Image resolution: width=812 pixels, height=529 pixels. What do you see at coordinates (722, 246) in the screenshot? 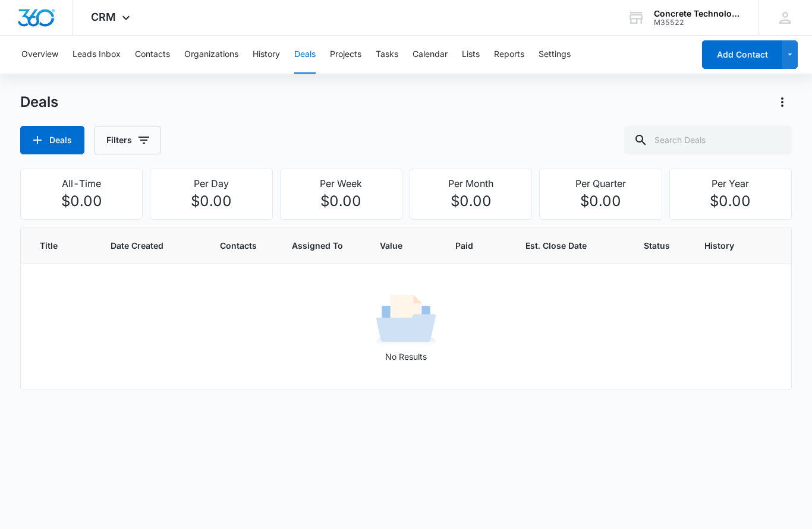
I see `span: History` at bounding box center [722, 246].